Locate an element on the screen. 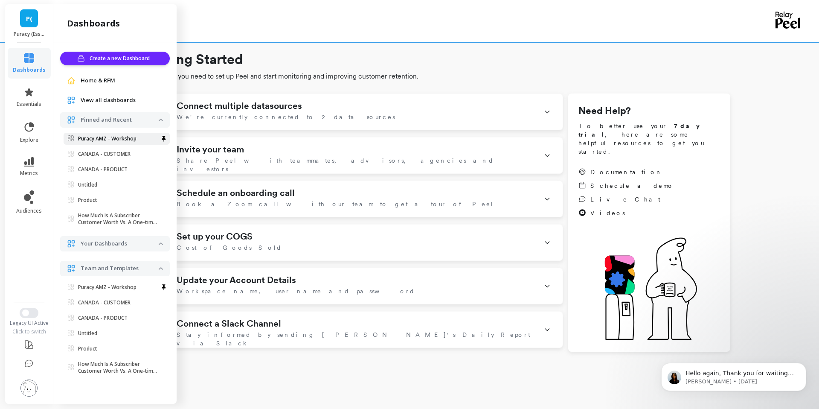 The height and width of the screenshot is (409, 819). span: Book a Zoom call with our team to get a tour of Peel is located at coordinates (335, 204).